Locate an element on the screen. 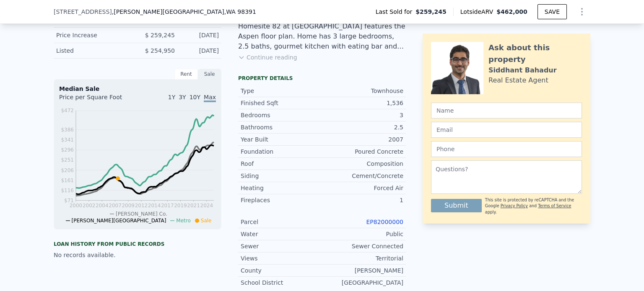 The height and width of the screenshot is (291, 644). tspan: 2000 is located at coordinates (76, 205).